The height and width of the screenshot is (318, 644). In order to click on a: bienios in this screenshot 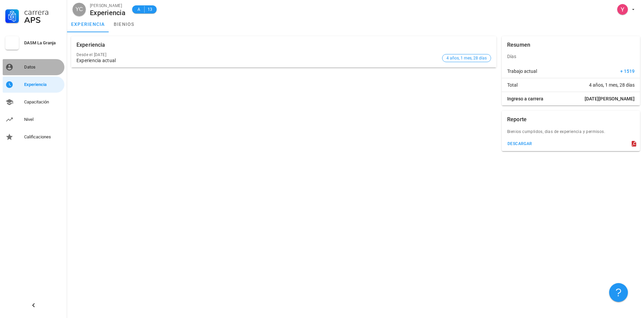, I will do `click(124, 24)`.